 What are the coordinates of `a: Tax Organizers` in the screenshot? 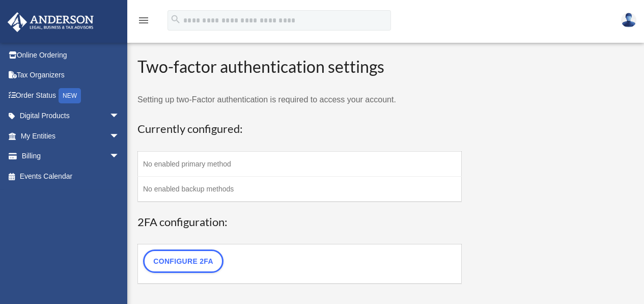 It's located at (71, 75).